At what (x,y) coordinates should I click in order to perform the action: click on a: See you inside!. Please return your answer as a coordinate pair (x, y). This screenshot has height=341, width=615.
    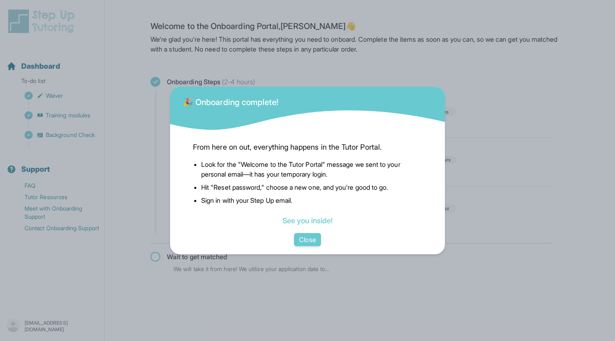
    Looking at the image, I should click on (307, 220).